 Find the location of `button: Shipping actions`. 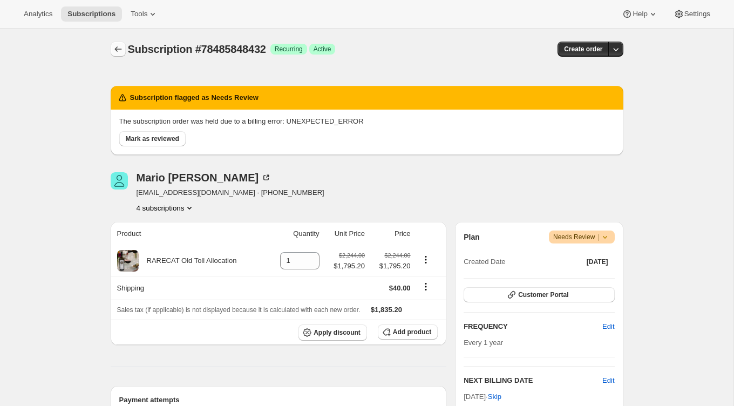

button: Shipping actions is located at coordinates (426, 286).